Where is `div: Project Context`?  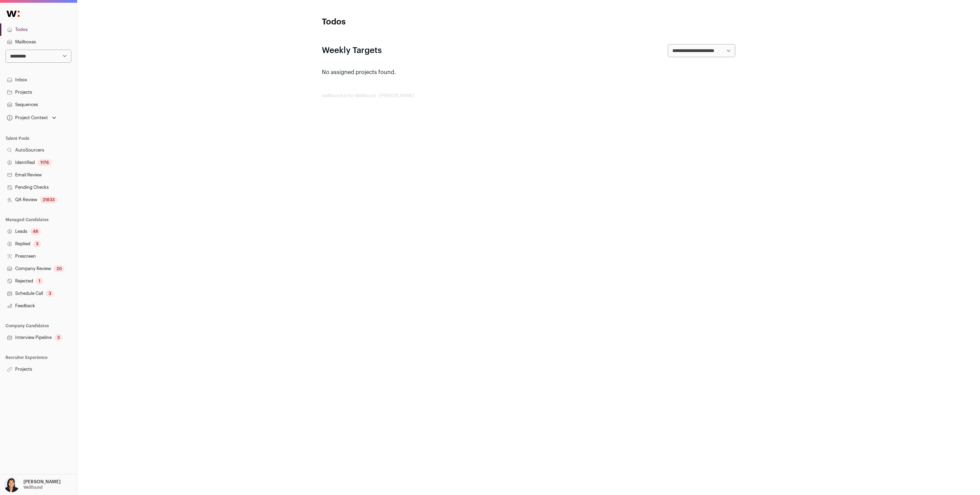 div: Project Context is located at coordinates (27, 118).